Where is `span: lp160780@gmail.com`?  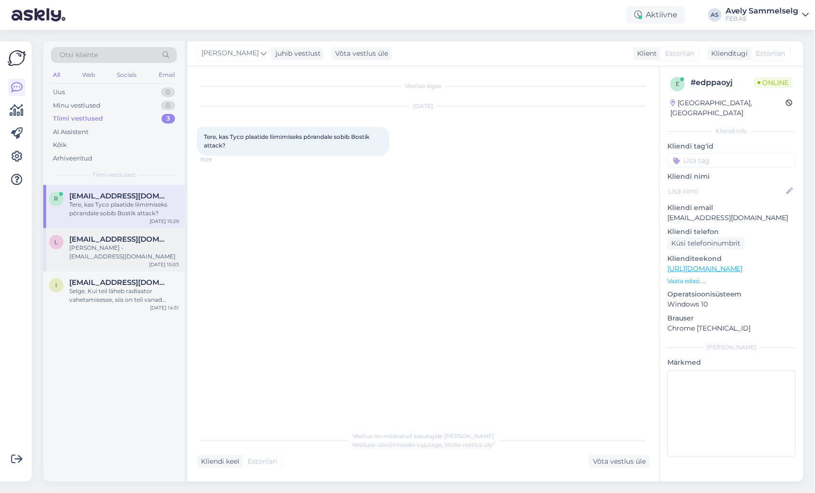 span: lp160780@gmail.com is located at coordinates (119, 240).